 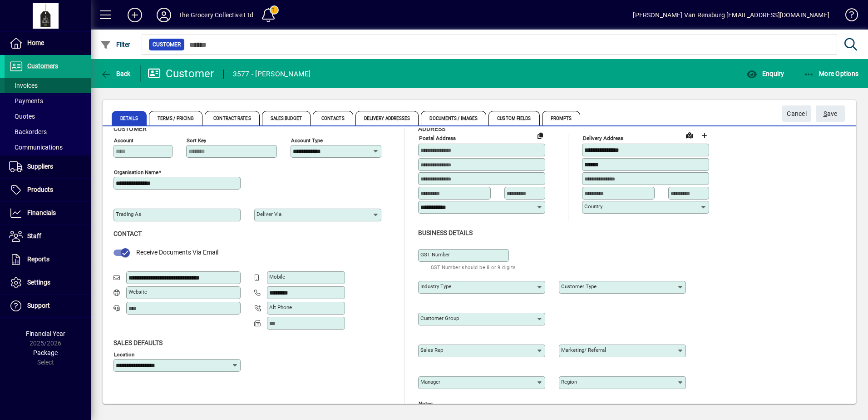 I want to click on span: Settings, so click(x=39, y=282).